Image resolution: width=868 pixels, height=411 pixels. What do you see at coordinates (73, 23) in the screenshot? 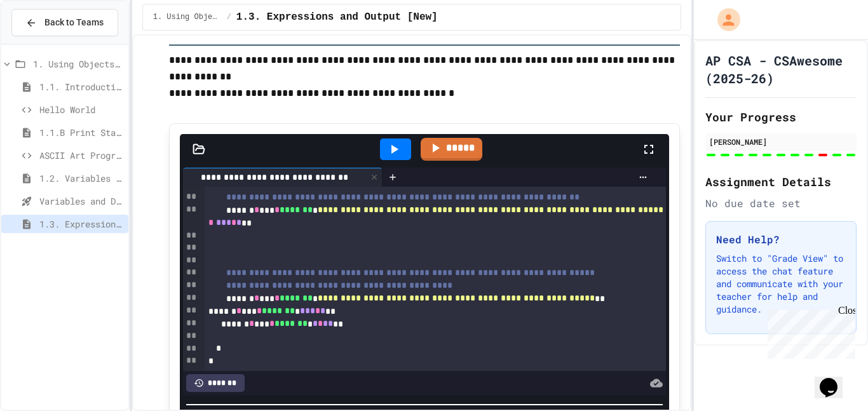
I see `span: Back to Teams` at bounding box center [73, 23].